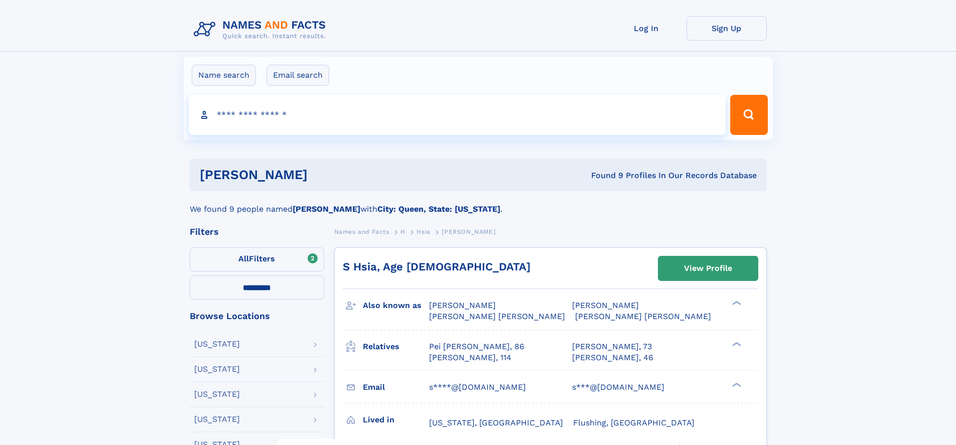 The height and width of the screenshot is (445, 956). I want to click on div: Browse Locations, so click(257, 316).